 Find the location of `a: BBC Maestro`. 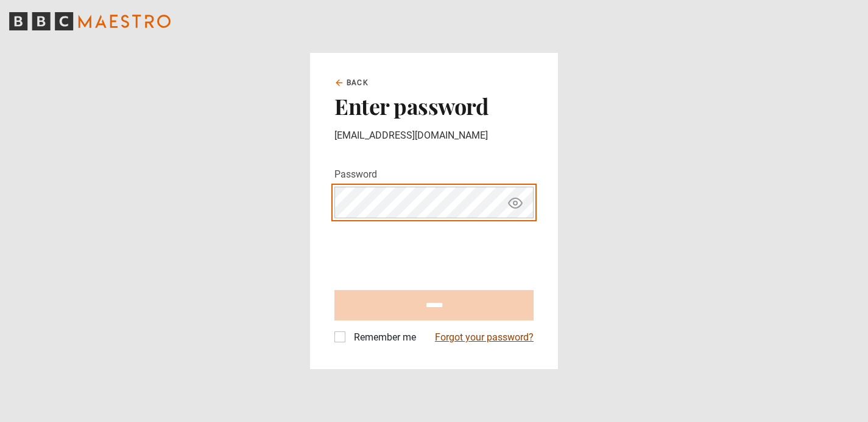

a: BBC Maestro is located at coordinates (90, 22).